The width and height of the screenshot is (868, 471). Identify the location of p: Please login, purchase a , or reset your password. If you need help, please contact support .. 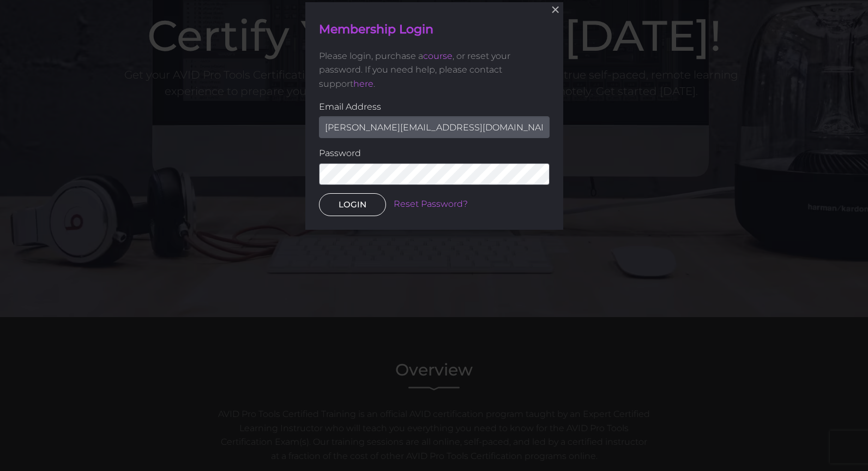
(434, 70).